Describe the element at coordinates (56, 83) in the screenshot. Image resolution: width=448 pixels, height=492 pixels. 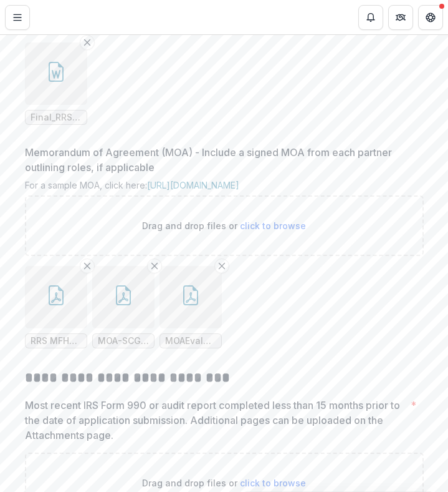
I see `div: Remove FileFinal_RRS 2025-MFH-Grant-Budget-Cultivating-Connection.docx` at that location.